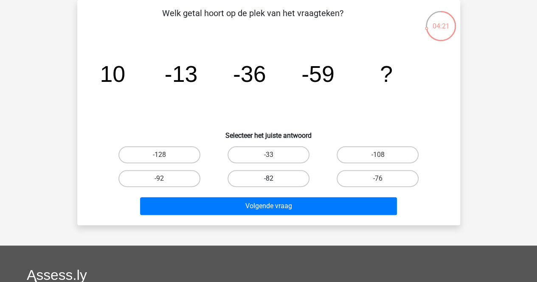 Image resolution: width=537 pixels, height=282 pixels. I want to click on label: -108, so click(377, 155).